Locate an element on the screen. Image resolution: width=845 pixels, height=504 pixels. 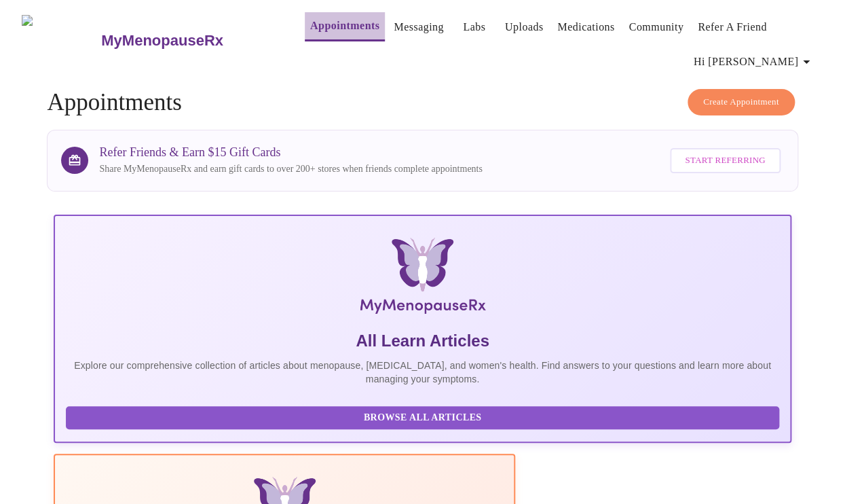
a: Messaging is located at coordinates (418, 27).